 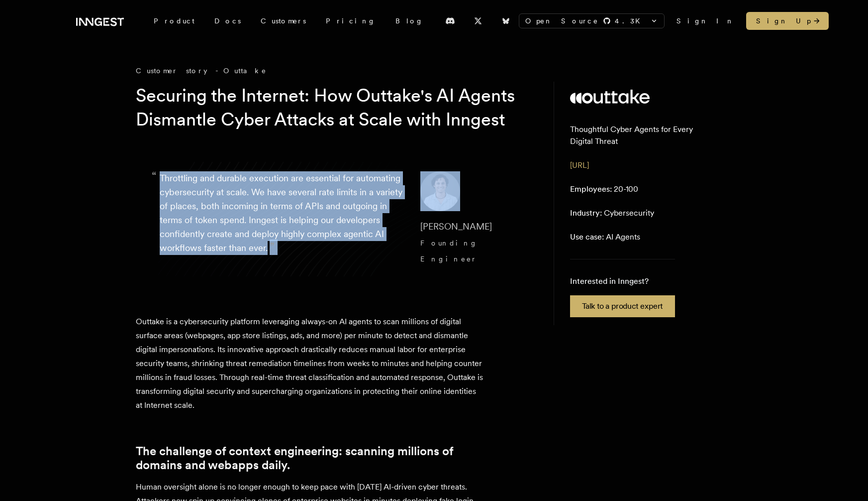 What do you see at coordinates (605, 237) in the screenshot?
I see `p: AI Agents` at bounding box center [605, 237].